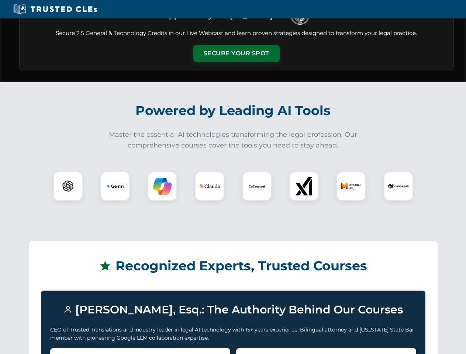  What do you see at coordinates (351, 186) in the screenshot?
I see `img: Mistral AI Logo` at bounding box center [351, 186].